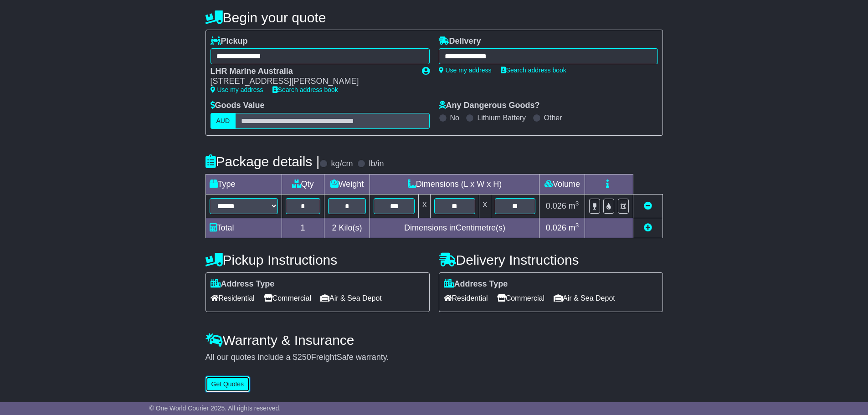 The image size is (868, 415). I want to click on label: lb/in, so click(376, 164).